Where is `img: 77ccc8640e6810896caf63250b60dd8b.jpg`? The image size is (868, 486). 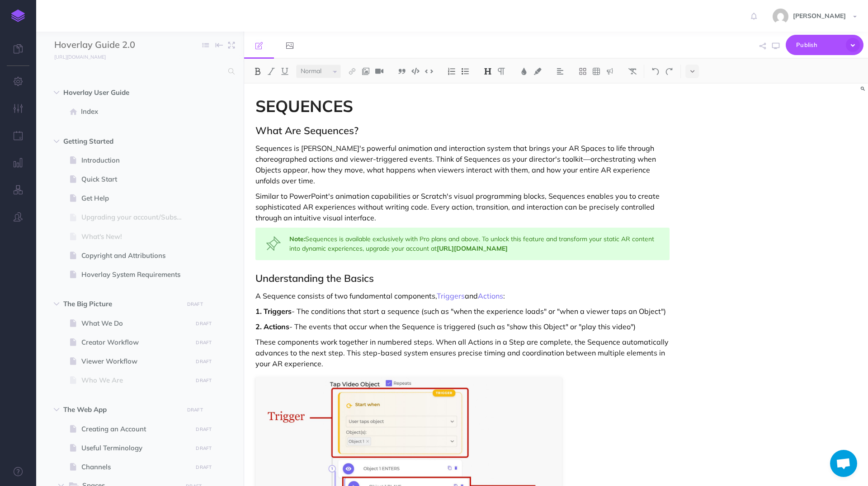
img: 77ccc8640e6810896caf63250b60dd8b.jpg is located at coordinates (780, 16).